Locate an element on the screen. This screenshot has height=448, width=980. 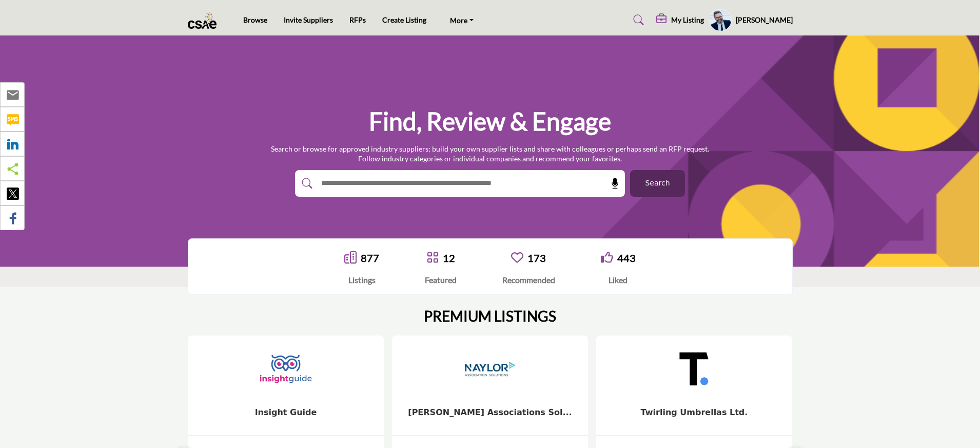
a: Twirling Umbrellas Ltd. is located at coordinates (694, 412).